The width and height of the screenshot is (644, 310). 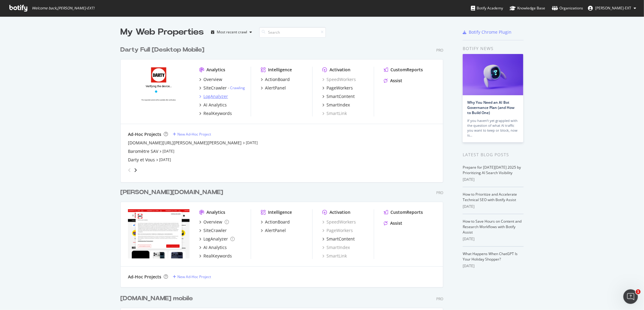 I want to click on input: Search, so click(x=292, y=32).